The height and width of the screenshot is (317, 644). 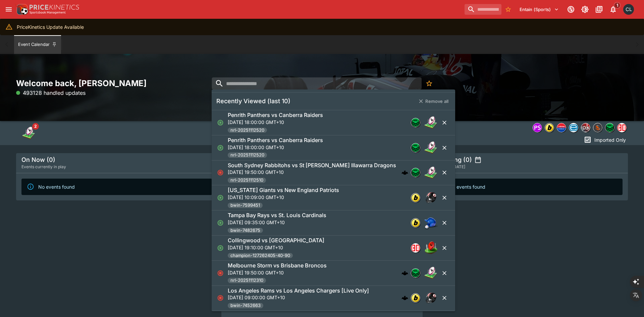 What do you see at coordinates (586, 128) in the screenshot?
I see `img: pricekinetics.png` at bounding box center [586, 128].